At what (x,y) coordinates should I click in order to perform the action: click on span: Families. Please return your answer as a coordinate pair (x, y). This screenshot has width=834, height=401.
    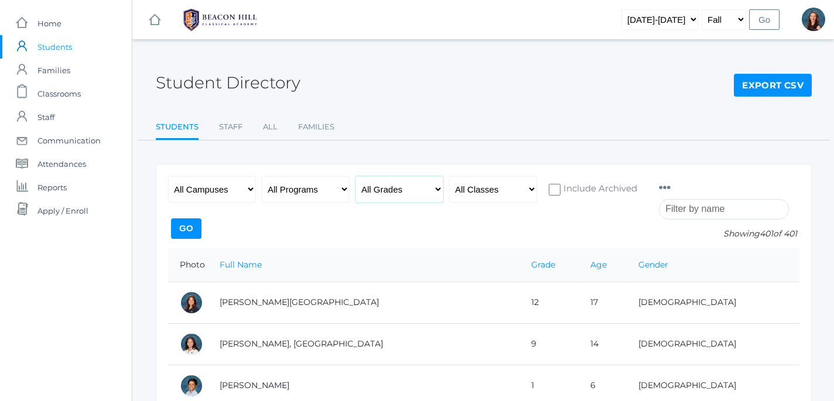
    Looking at the image, I should click on (54, 70).